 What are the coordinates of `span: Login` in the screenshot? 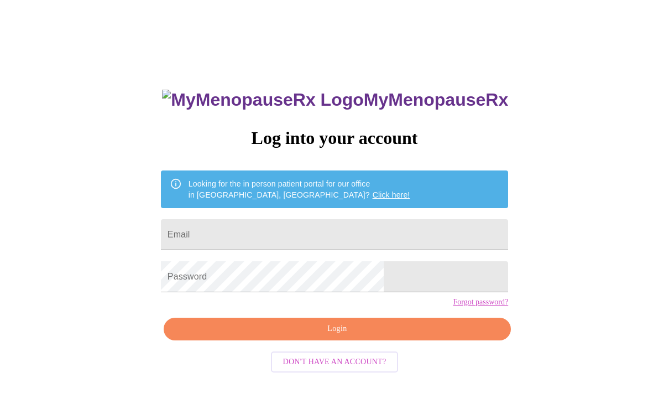 It's located at (337, 329).